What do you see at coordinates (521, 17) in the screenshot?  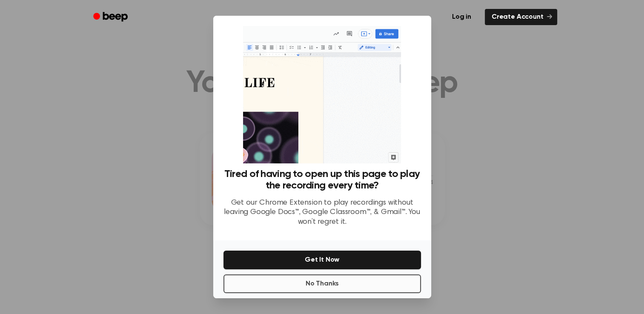 I see `a: Create Account` at bounding box center [521, 17].